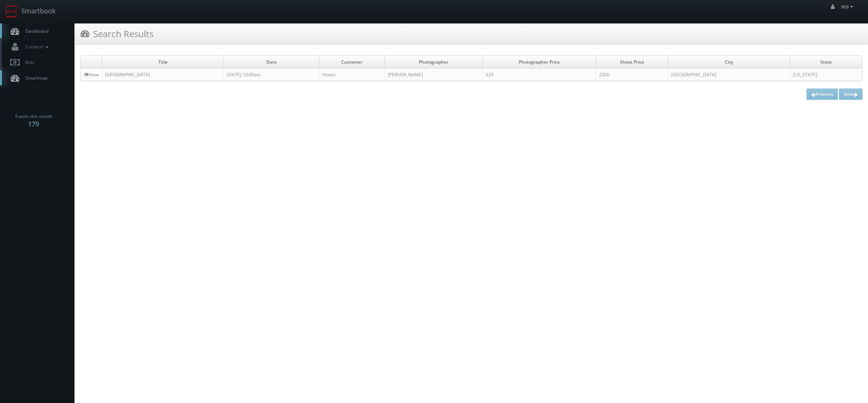 The width and height of the screenshot is (868, 403). What do you see at coordinates (163, 62) in the screenshot?
I see `td: Title` at bounding box center [163, 62].